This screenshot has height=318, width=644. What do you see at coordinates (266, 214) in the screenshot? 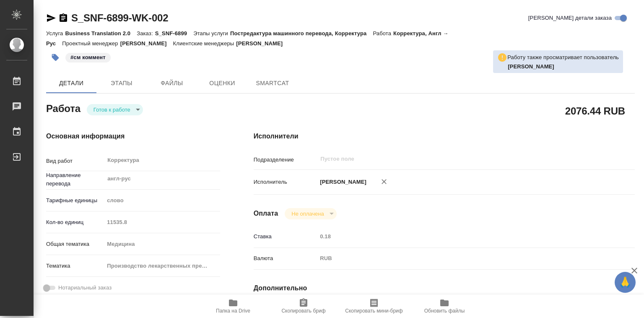
I see `h4: Оплата` at bounding box center [266, 214].